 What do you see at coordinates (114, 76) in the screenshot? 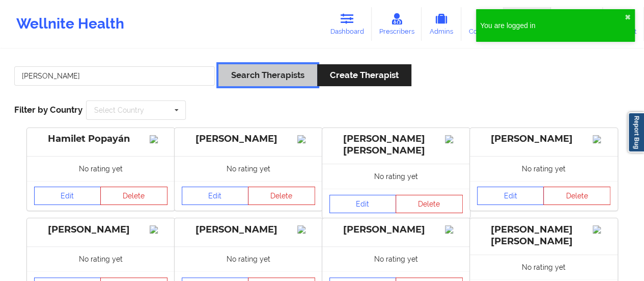
I see `input: Search Keywords` at bounding box center [114, 76].